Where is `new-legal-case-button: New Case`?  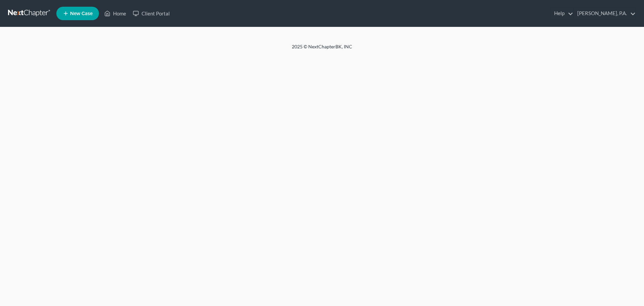 new-legal-case-button: New Case is located at coordinates (77, 13).